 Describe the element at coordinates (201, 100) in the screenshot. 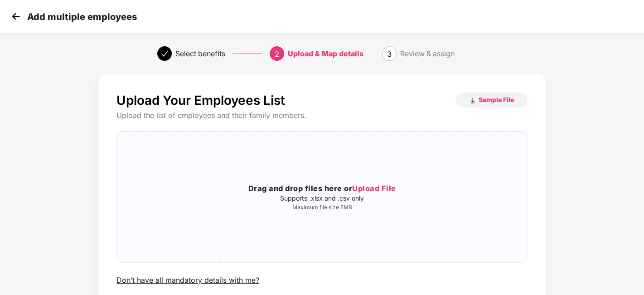

I see `p: Upload Your Employees List` at that location.